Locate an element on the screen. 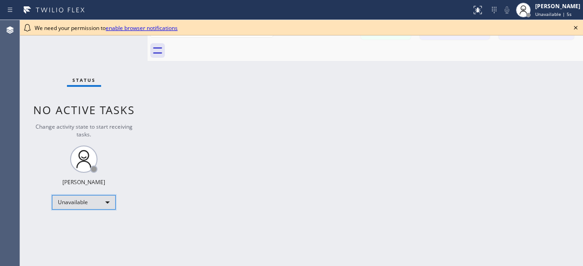  a: enable browser notifications is located at coordinates (142, 28).